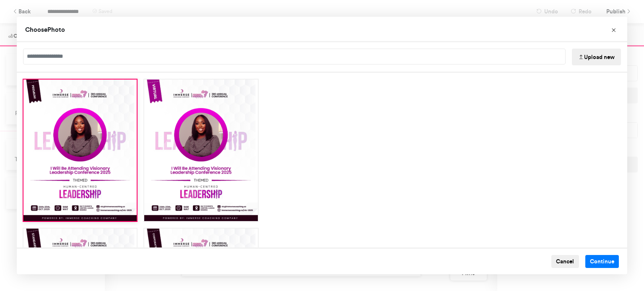  Describe the element at coordinates (45, 29) in the screenshot. I see `span: Choose Photo` at that location.